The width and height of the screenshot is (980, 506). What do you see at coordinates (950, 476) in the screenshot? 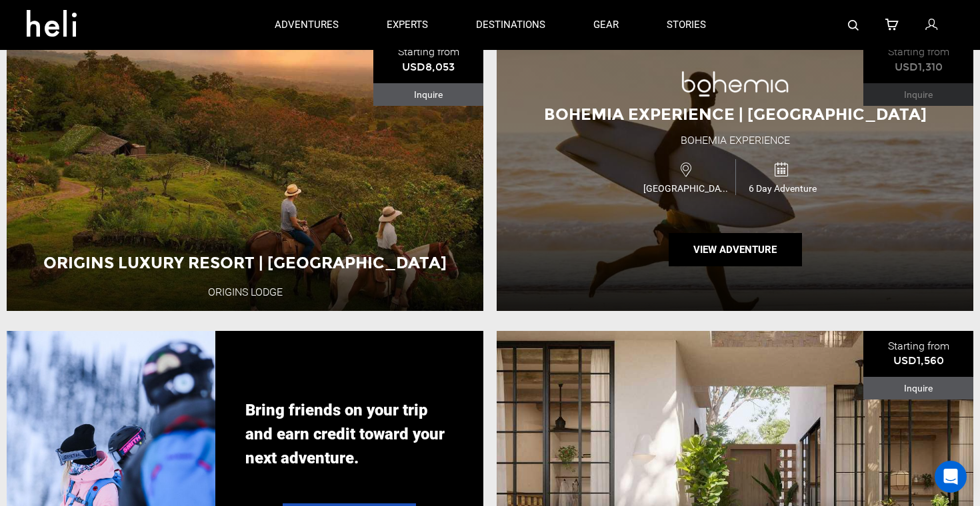
I see `div: Open Intercom Messenger` at bounding box center [950, 476].